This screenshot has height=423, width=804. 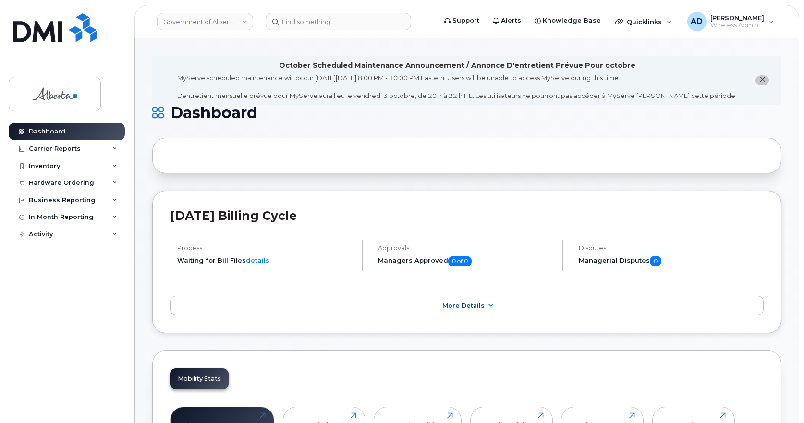 What do you see at coordinates (466, 248) in the screenshot?
I see `h4: Approvals` at bounding box center [466, 248].